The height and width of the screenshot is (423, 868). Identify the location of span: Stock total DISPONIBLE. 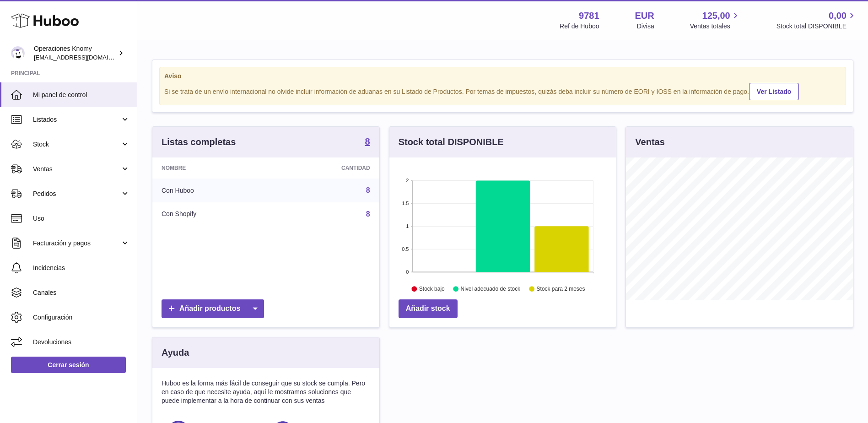
(817, 26).